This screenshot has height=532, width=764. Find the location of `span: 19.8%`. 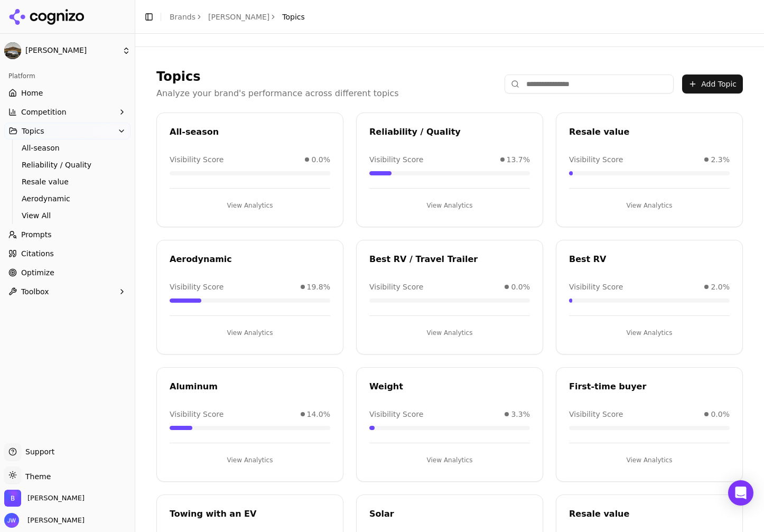

span: 19.8% is located at coordinates (319, 287).